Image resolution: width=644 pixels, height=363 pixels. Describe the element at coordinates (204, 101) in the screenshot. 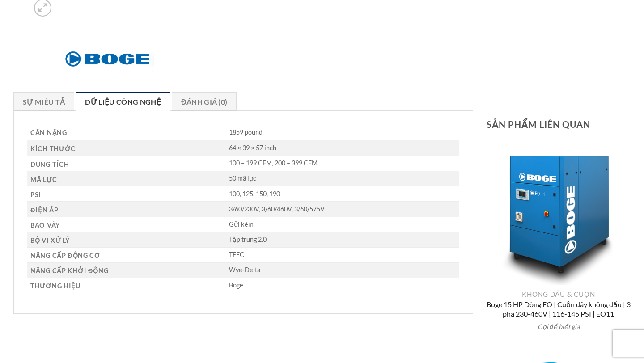

I see `font: Đánh giá (0)` at that location.